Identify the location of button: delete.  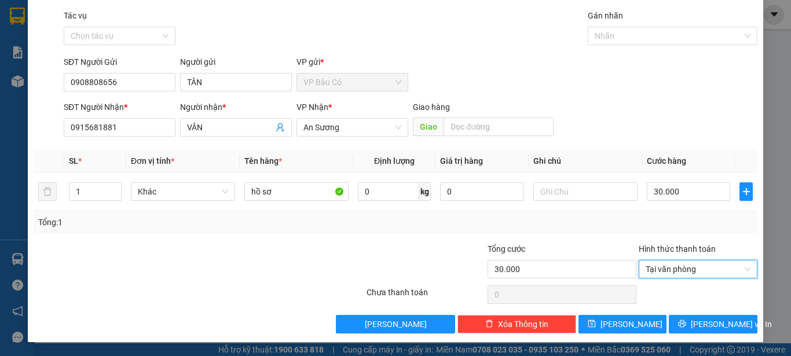
(47, 192).